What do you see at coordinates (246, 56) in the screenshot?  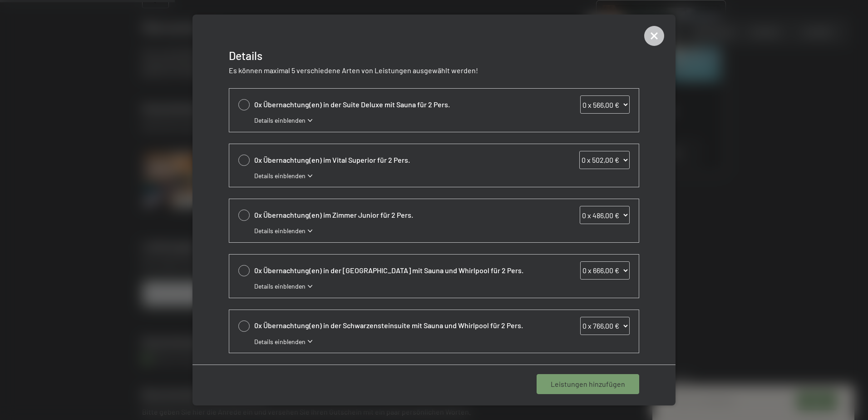 I see `span: Details` at bounding box center [246, 56].